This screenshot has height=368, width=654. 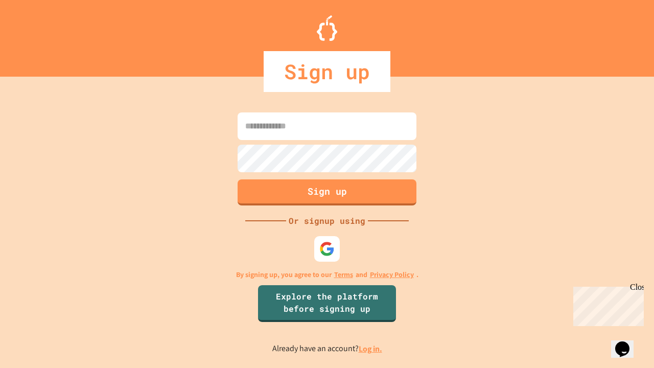 I want to click on p: Already have an account?, so click(x=327, y=349).